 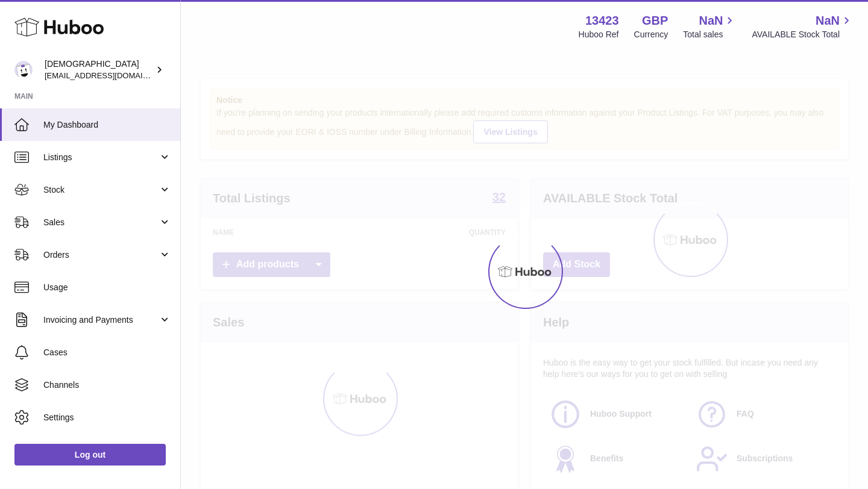 What do you see at coordinates (101, 157) in the screenshot?
I see `span: Listings` at bounding box center [101, 157].